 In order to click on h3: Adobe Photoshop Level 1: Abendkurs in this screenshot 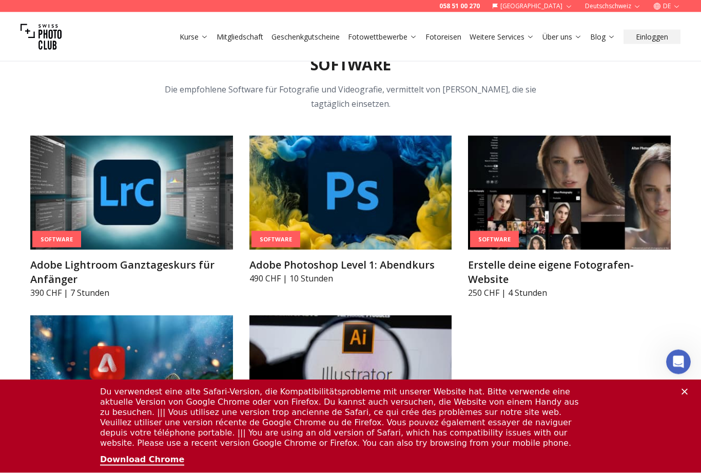, I will do `click(351, 265)`.